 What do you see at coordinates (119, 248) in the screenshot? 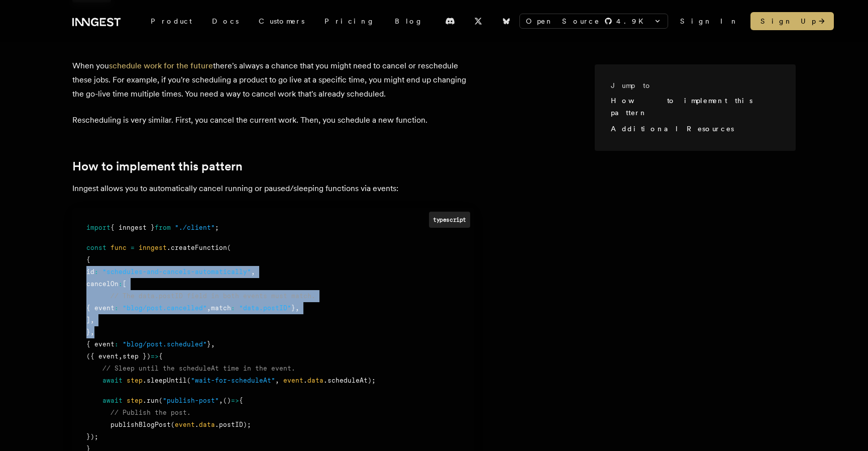
I see `span: func` at bounding box center [119, 248].